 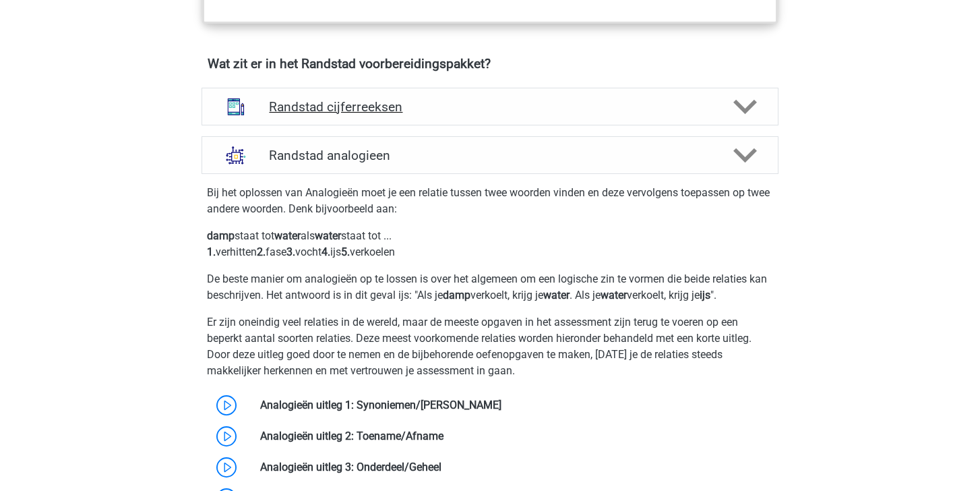 What do you see at coordinates (290, 252) in the screenshot?
I see `b: 3.` at bounding box center [290, 252].